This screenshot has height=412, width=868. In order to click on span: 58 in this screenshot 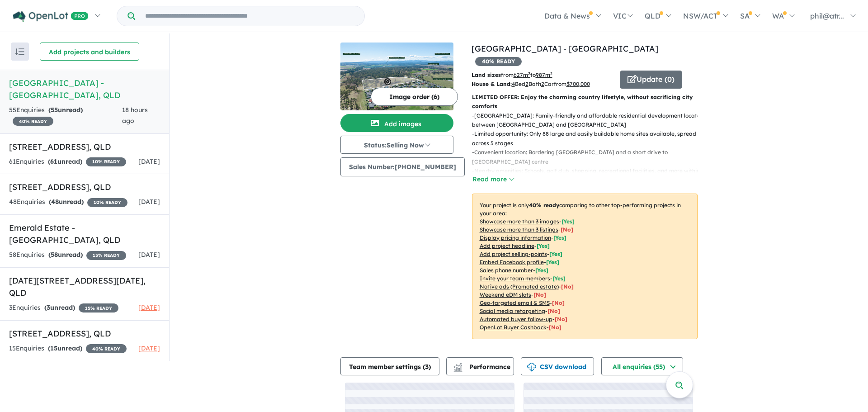, I will do `click(55, 255)`.